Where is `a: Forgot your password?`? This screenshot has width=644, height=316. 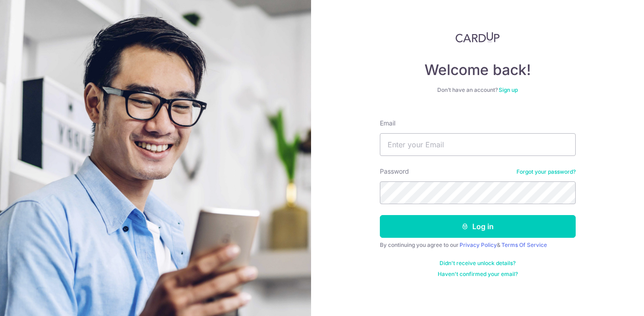 a: Forgot your password? is located at coordinates (546, 172).